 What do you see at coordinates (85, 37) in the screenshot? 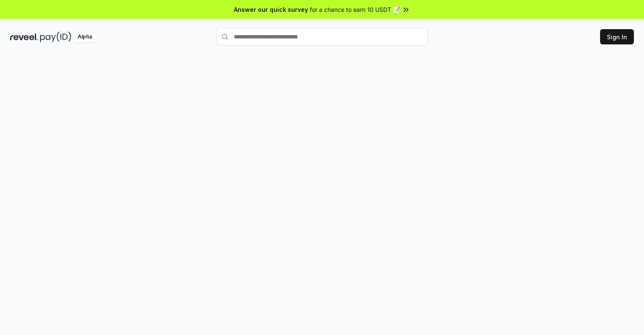
I see `div: Alpha` at bounding box center [85, 37].